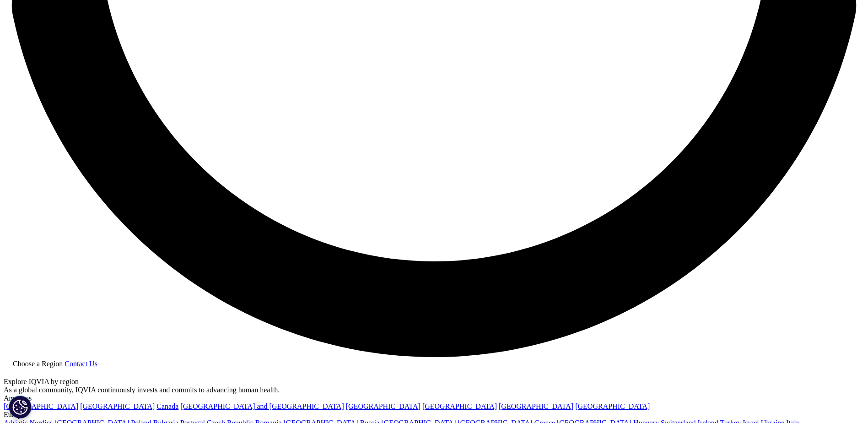  What do you see at coordinates (434, 390) in the screenshot?
I see `div: As a global community, IQVIA continuously invests and commits to advancing human health.` at bounding box center [434, 390].